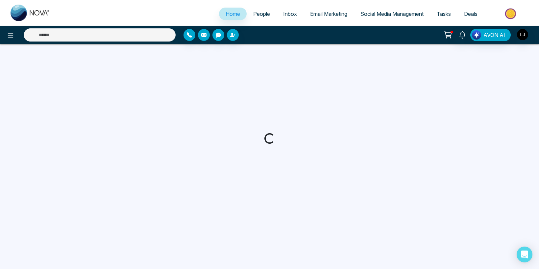 Image resolution: width=539 pixels, height=269 pixels. Describe the element at coordinates (471, 14) in the screenshot. I see `span: Deals` at that location.